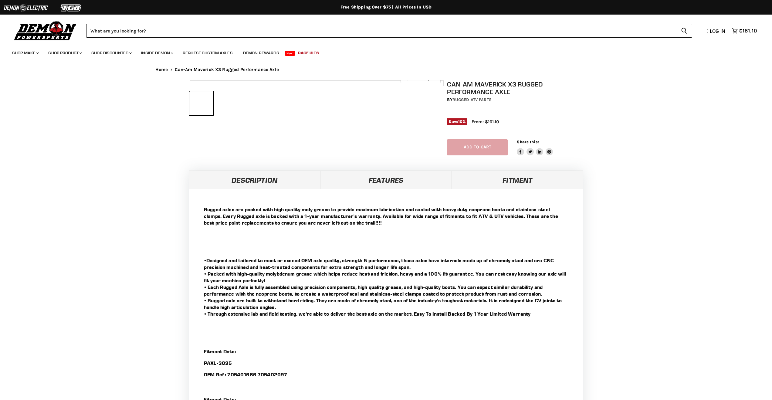 The image size is (772, 400). What do you see at coordinates (485, 122) in the screenshot?
I see `span: From: $161.10` at bounding box center [485, 122].